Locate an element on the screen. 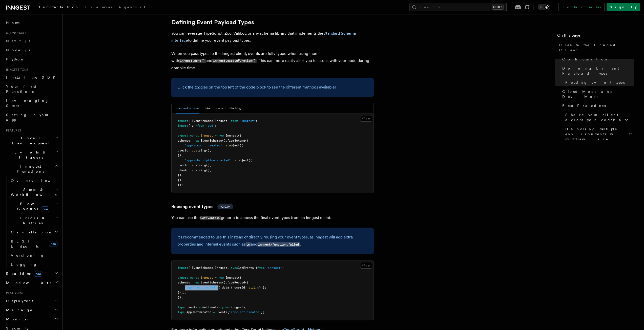  span: EventSchemas is located at coordinates (211, 282).